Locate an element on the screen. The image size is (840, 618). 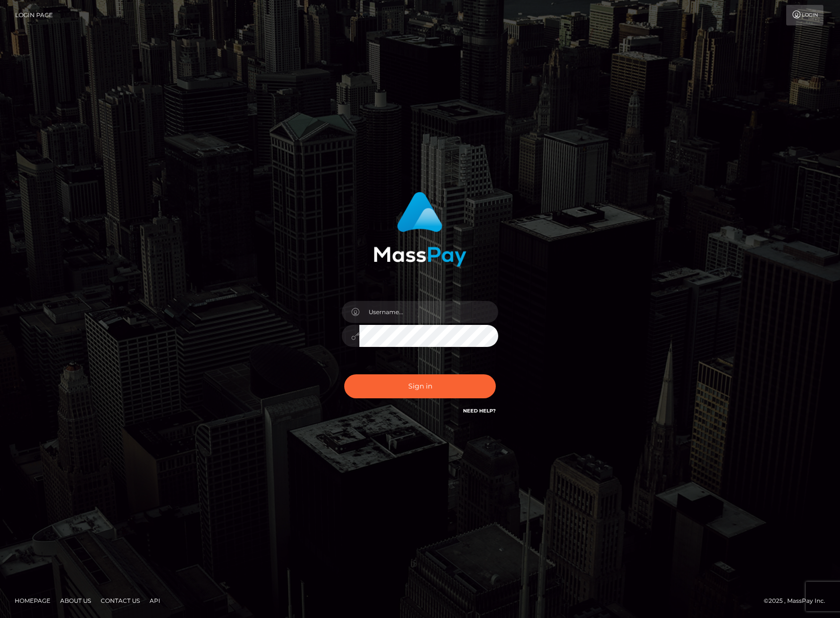
a: Homepage is located at coordinates (32, 600).